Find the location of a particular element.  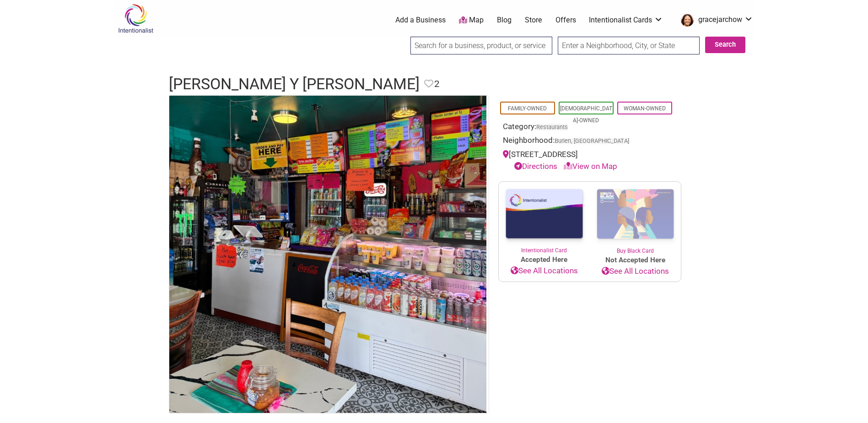

a: gracejarchow is located at coordinates (715, 20).